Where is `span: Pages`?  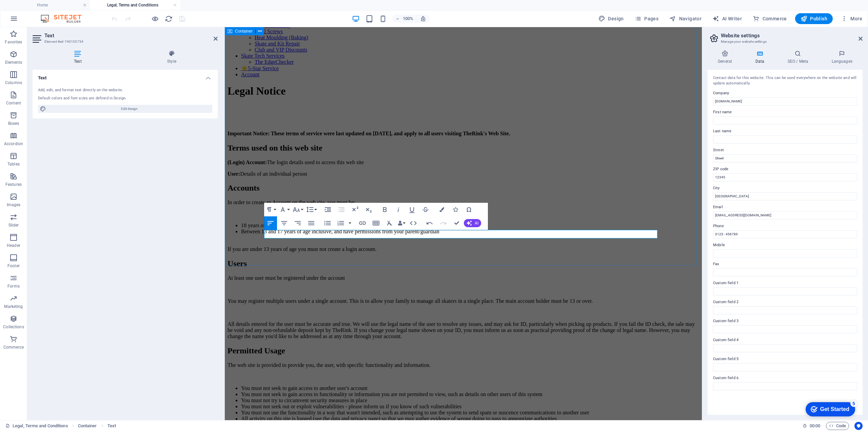 span: Pages is located at coordinates (647, 19).